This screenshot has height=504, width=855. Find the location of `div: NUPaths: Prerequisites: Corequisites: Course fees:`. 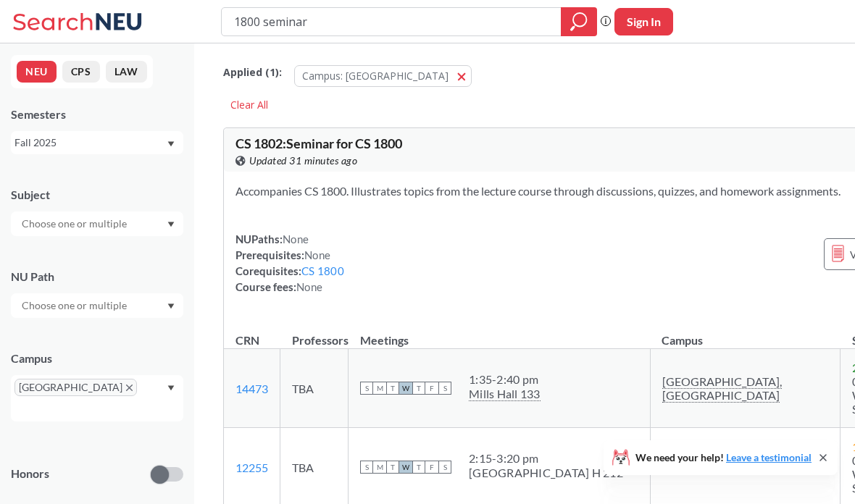

div: NUPaths: Prerequisites: Corequisites: Course fees: is located at coordinates (289, 262).